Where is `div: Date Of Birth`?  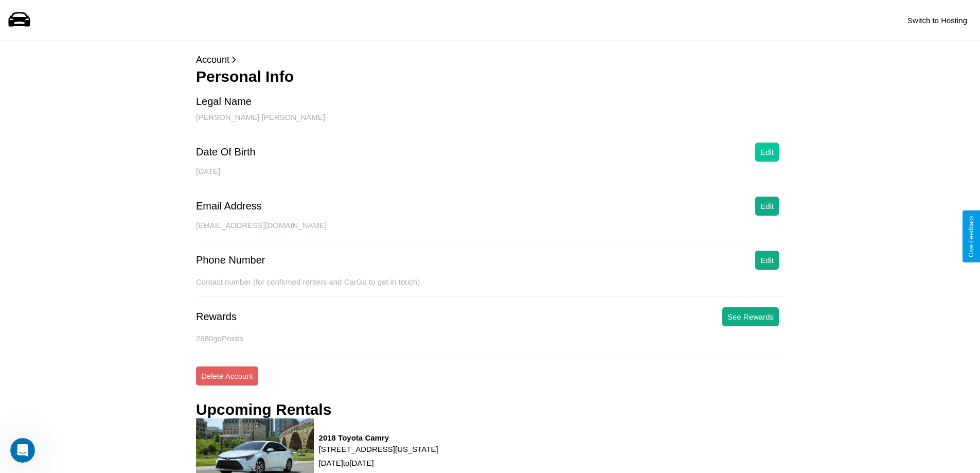 div: Date Of Birth is located at coordinates (226, 152).